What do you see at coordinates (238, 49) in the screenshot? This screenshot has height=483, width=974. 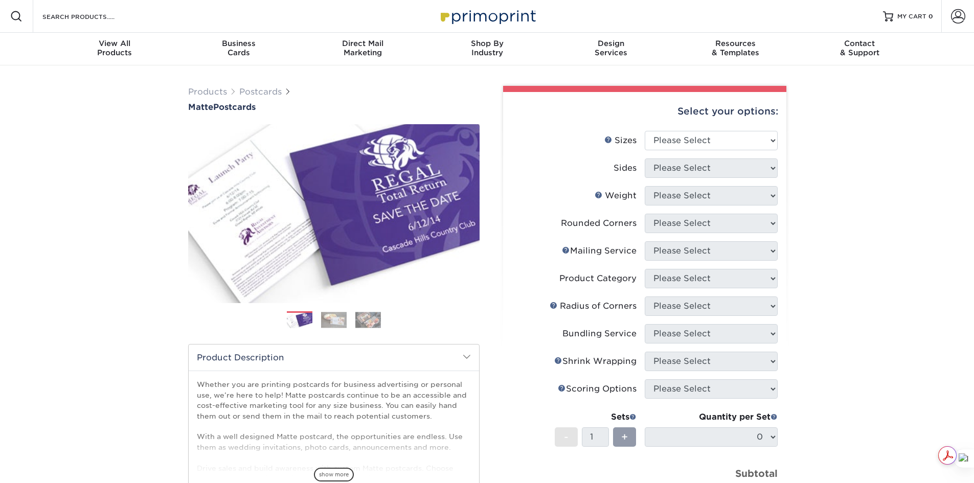 I see `a: BusinessCards` at bounding box center [238, 49].